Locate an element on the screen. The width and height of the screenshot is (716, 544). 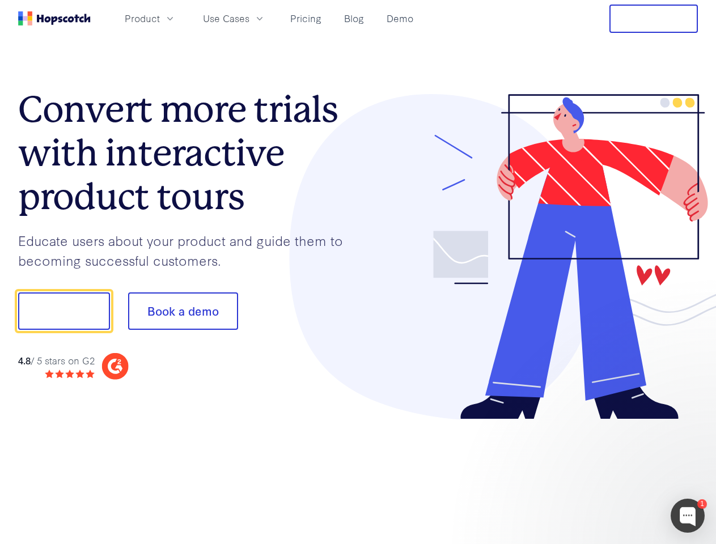
div: 1 is located at coordinates (702, 504).